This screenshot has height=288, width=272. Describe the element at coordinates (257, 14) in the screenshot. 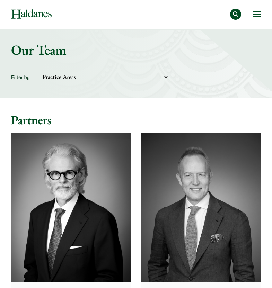

I see `button: Open menu` at that location.